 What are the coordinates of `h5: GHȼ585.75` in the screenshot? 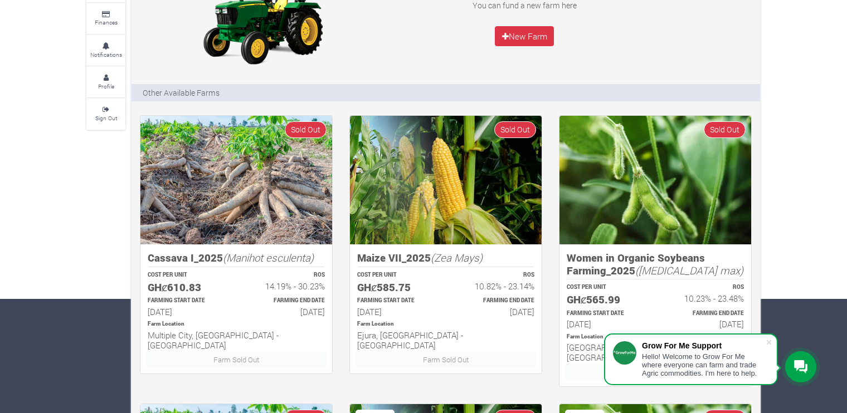 It's located at (396, 288).